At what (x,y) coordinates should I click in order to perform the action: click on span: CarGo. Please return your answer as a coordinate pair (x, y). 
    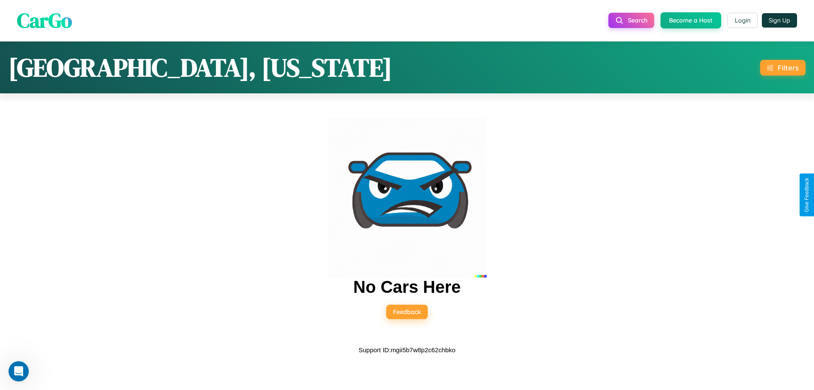
    Looking at the image, I should click on (45, 20).